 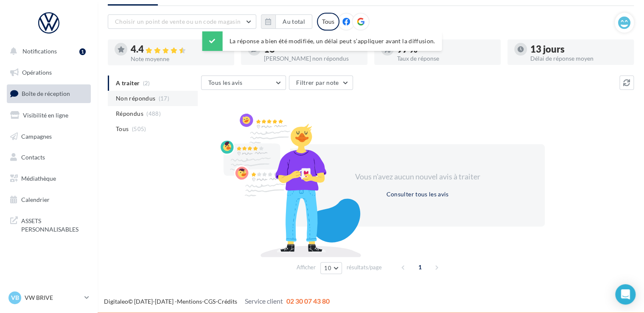 I want to click on a: CGS, so click(x=210, y=301).